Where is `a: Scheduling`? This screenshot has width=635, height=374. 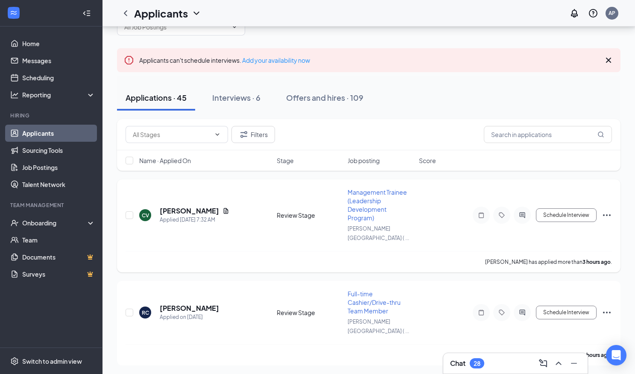 a: Scheduling is located at coordinates (58, 78).